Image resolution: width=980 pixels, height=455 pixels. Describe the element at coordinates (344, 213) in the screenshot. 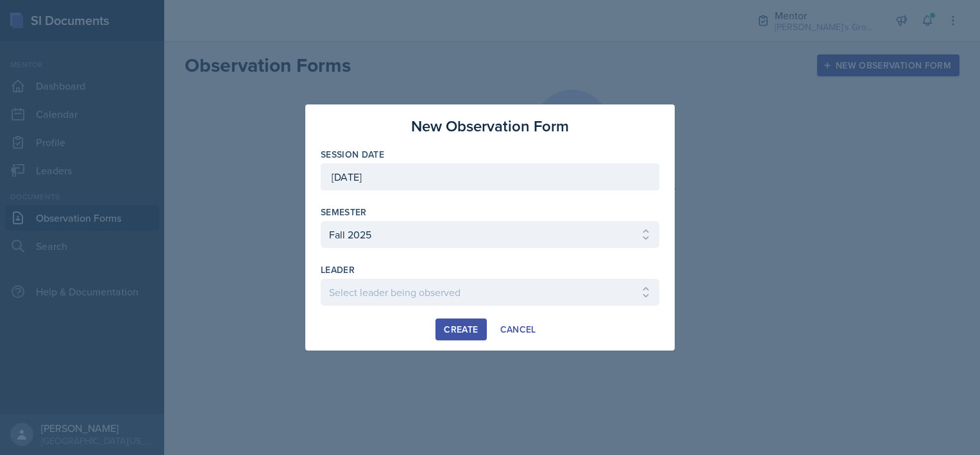

I see `label: Semester` at that location.